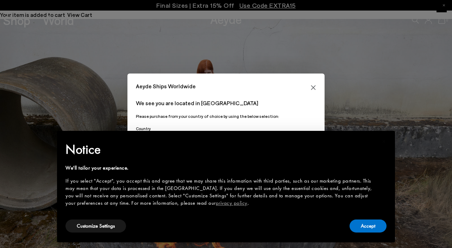  I want to click on button: Close this notice, so click(384, 142).